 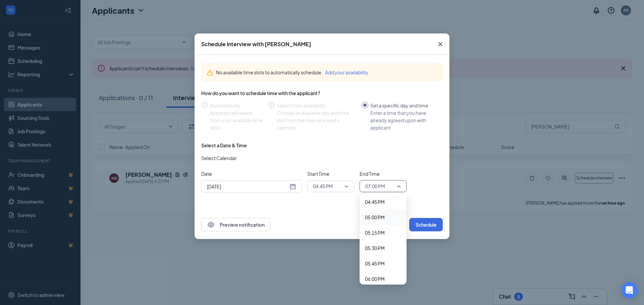 I want to click on div: Enter a time that you have already agreed upon with applicant, so click(x=404, y=120).